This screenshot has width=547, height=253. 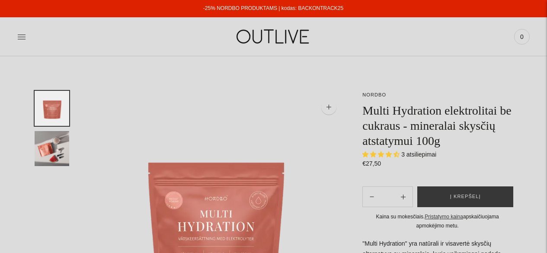 I want to click on span: 4.67 stars, so click(x=382, y=154).